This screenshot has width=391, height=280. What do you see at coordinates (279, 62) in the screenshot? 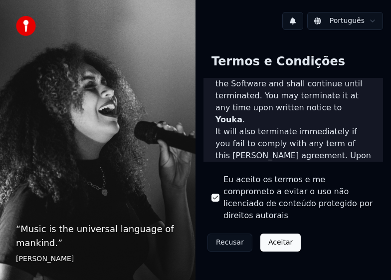
I see `div: Termos e Condições` at bounding box center [279, 62].